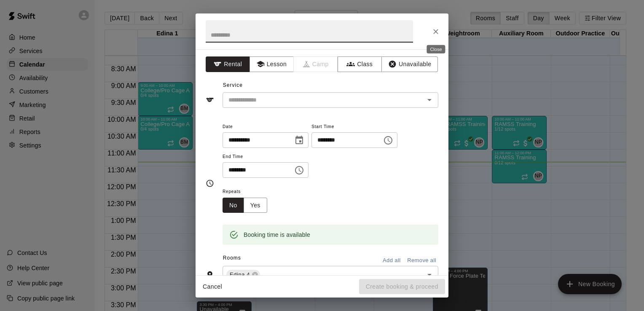 The height and width of the screenshot is (311, 644). I want to click on span: Repeats, so click(248, 191).